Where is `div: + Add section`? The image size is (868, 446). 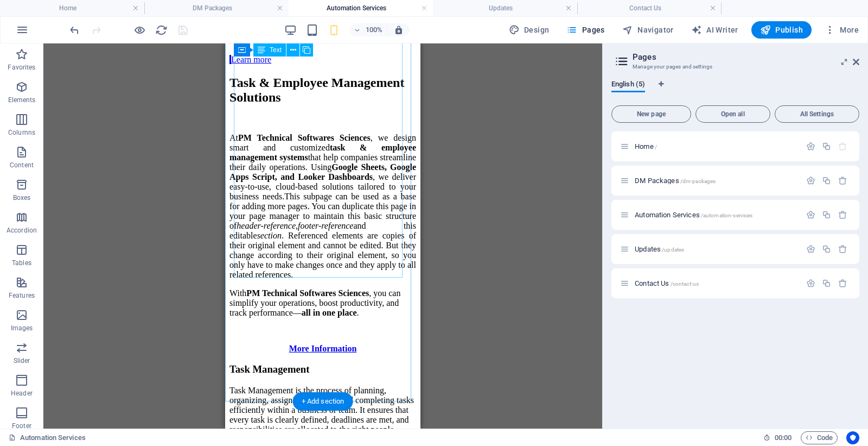 div: + Add section is located at coordinates (322, 401).